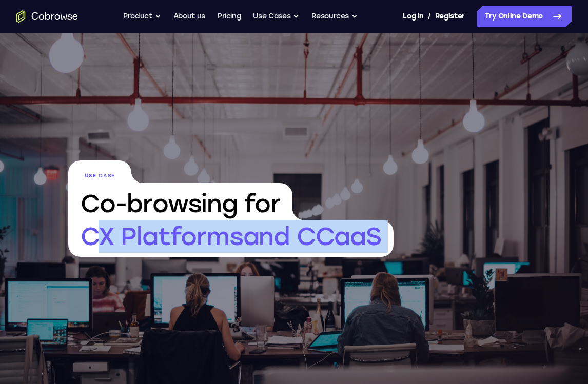 The image size is (588, 384). What do you see at coordinates (229, 16) in the screenshot?
I see `a: Pricing` at bounding box center [229, 16].